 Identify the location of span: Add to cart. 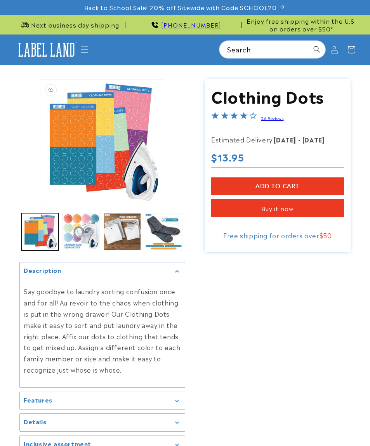
(277, 186).